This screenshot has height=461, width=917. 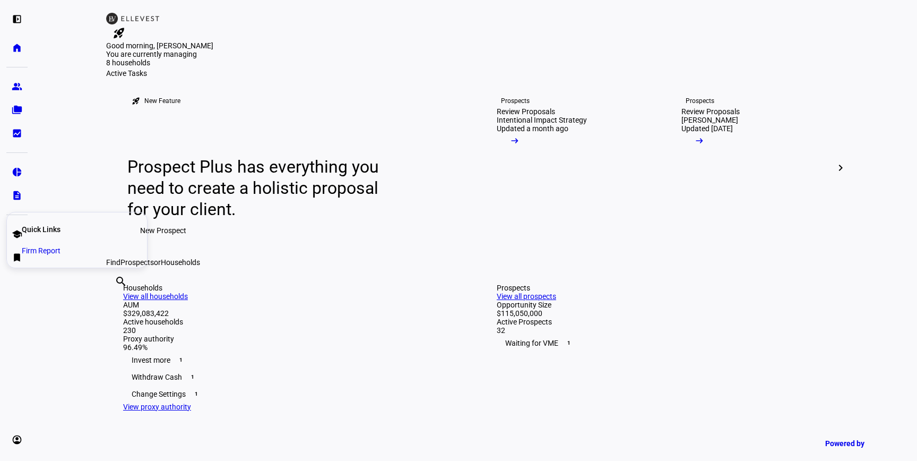 What do you see at coordinates (163, 230) in the screenshot?
I see `span: New Prospect` at bounding box center [163, 230].